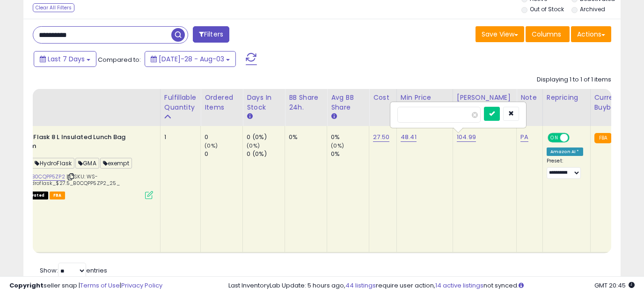 This screenshot has height=295, width=644. I want to click on span: Show: entries, so click(73, 271).